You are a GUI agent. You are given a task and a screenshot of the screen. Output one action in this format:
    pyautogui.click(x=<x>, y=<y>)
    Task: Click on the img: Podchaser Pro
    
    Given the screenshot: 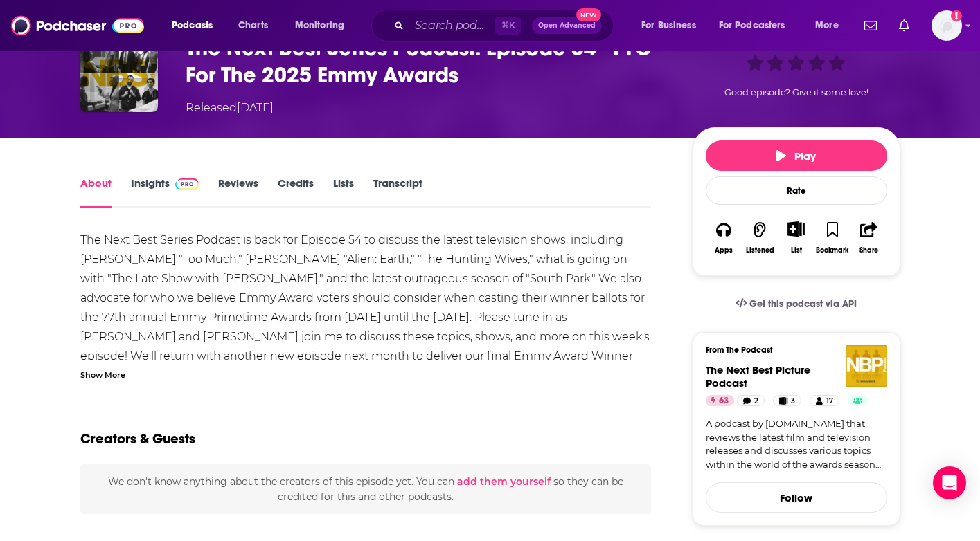 What is the action you would take?
    pyautogui.click(x=187, y=184)
    